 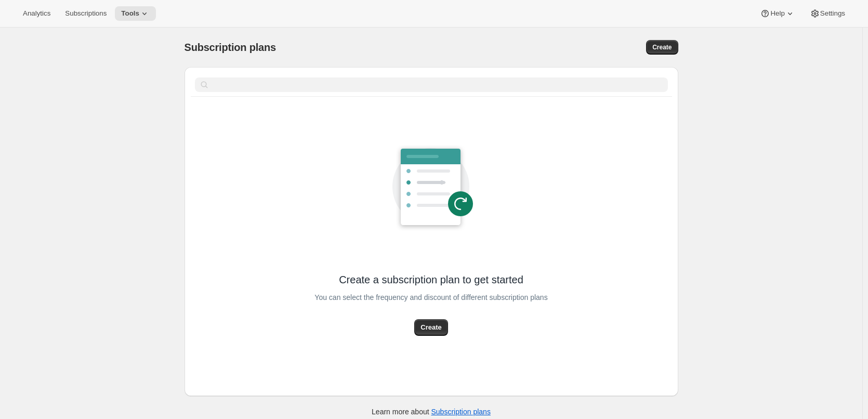 What do you see at coordinates (135, 14) in the screenshot?
I see `button: Tools` at bounding box center [135, 14].